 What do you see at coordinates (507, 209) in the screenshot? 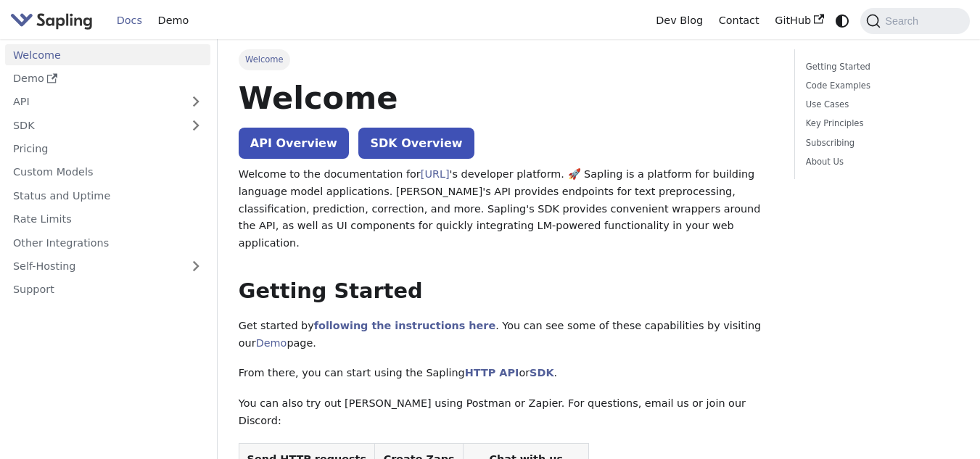
I see `p: Welcome to the documentation for 's developer platform. 🚀 Sapling is a platform for building lang...` at bounding box center [507, 209].